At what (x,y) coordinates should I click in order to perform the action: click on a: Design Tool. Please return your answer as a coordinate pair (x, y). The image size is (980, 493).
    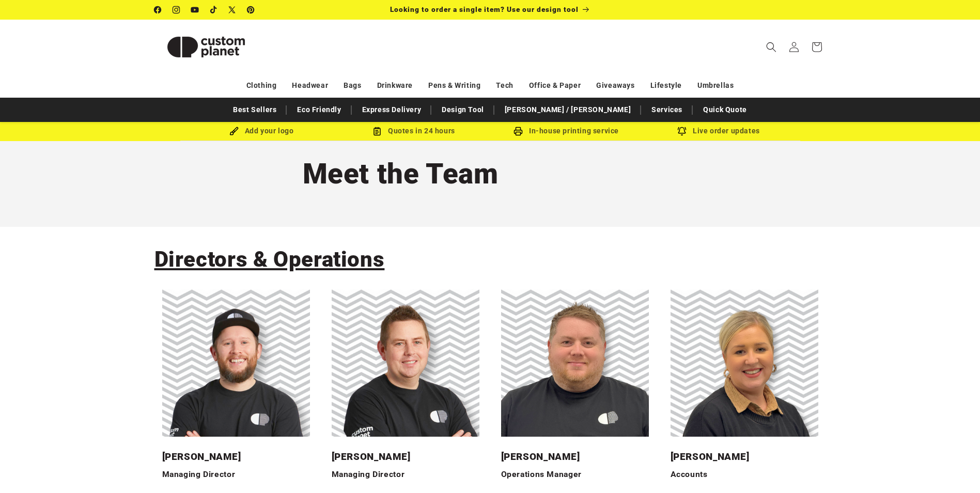
    Looking at the image, I should click on (463, 109).